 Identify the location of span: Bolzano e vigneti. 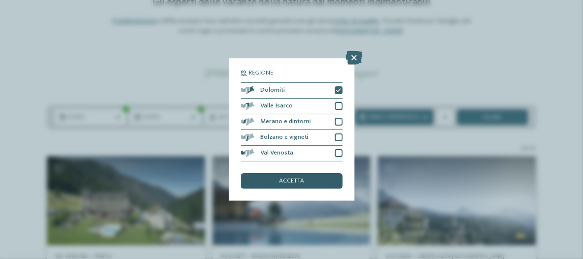
(284, 137).